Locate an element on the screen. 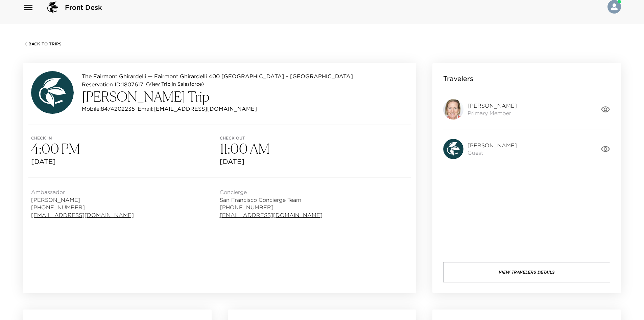 This screenshot has height=320, width=644. span: Check out is located at coordinates (314, 138).